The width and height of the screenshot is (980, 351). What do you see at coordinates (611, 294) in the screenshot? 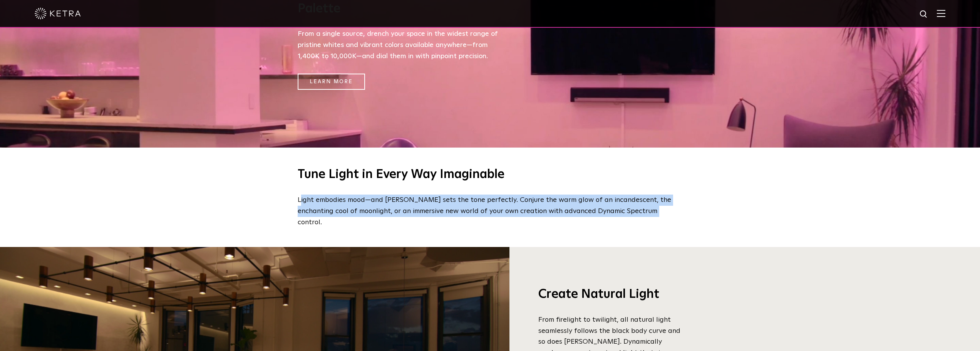
I see `h3: Create Natural Light` at bounding box center [611, 294].